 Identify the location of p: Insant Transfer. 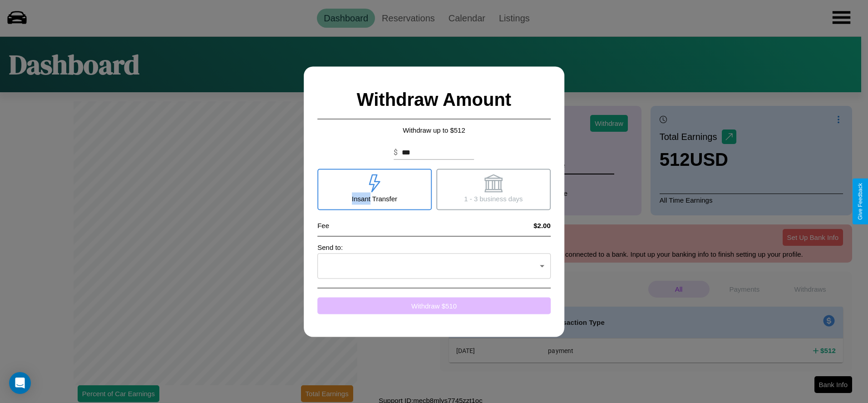
(375, 198).